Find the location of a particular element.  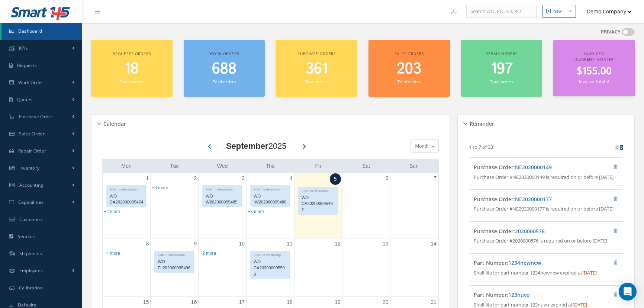

span: Capabilities is located at coordinates (31, 202).